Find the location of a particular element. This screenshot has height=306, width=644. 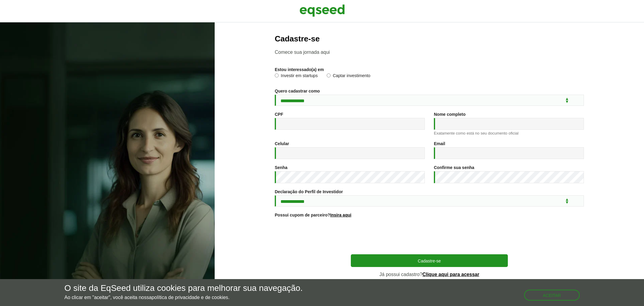

input: Captar investimento is located at coordinates (329, 75).